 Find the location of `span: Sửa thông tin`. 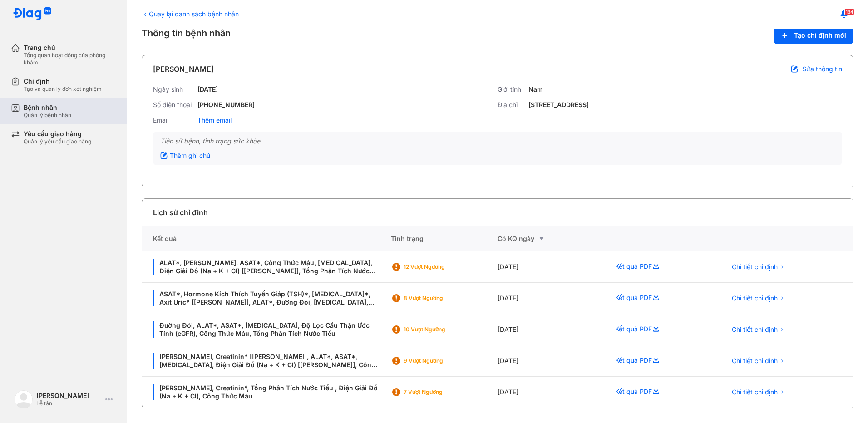

span: Sửa thông tin is located at coordinates (823, 69).